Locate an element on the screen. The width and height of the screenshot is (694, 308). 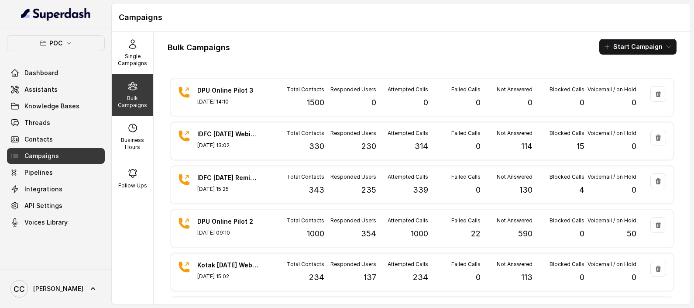
text: CC is located at coordinates (19, 288).